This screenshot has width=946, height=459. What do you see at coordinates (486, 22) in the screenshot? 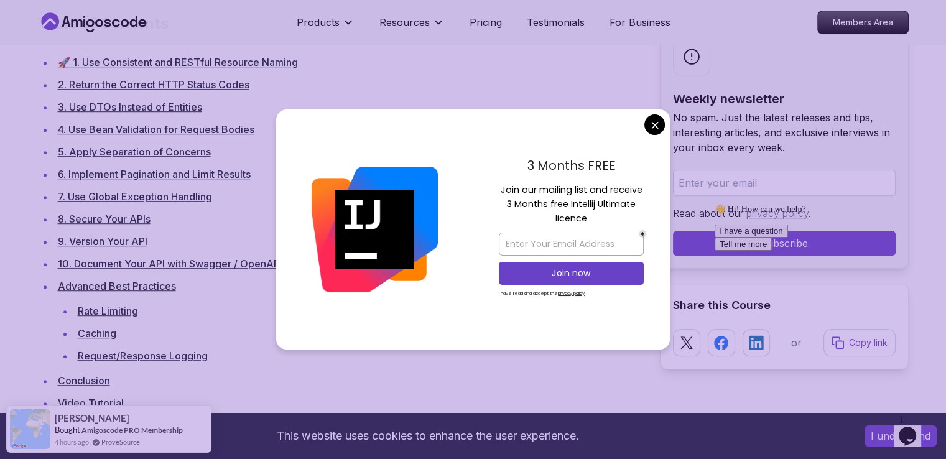
I see `a: Pricing` at bounding box center [486, 22].